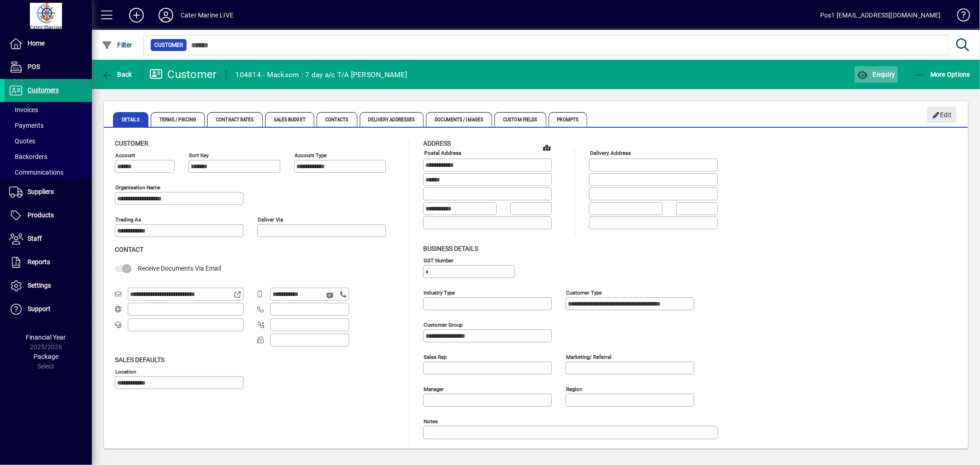 The image size is (980, 465). What do you see at coordinates (520, 120) in the screenshot?
I see `span: Custom Fields` at bounding box center [520, 120].